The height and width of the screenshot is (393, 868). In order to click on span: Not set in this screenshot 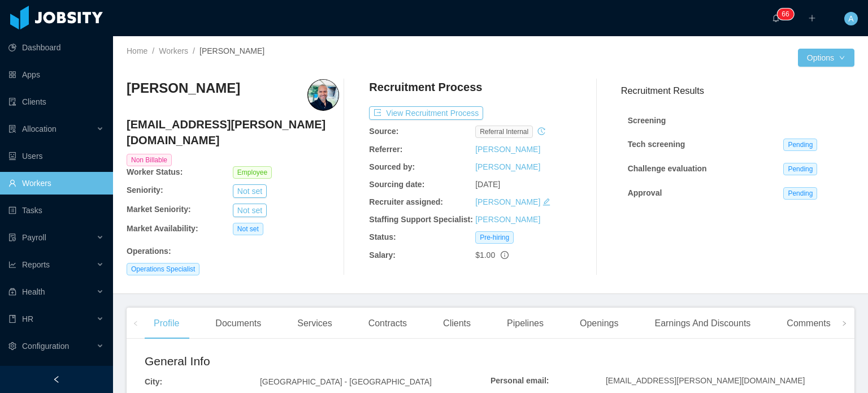, I will do `click(248, 229)`.